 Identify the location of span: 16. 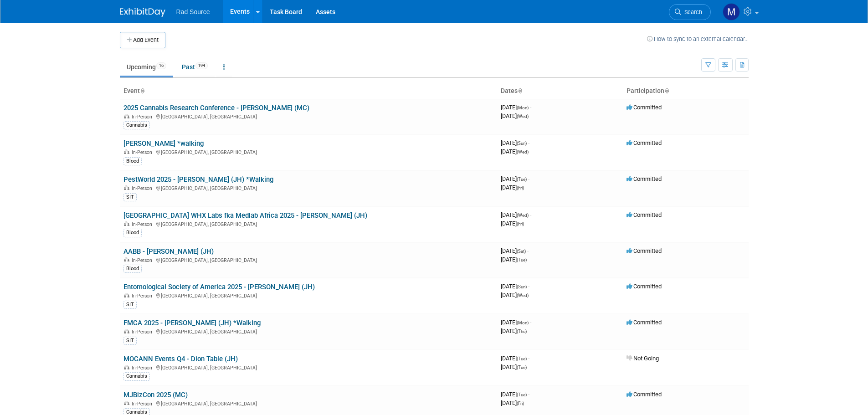
(161, 65).